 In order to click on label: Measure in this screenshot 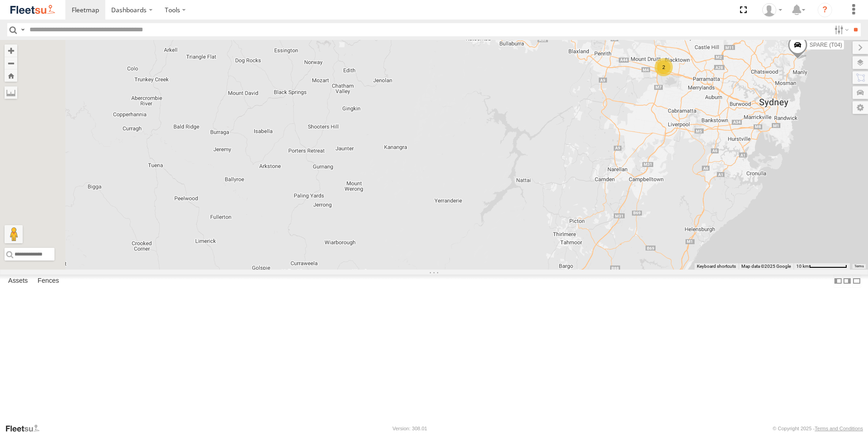, I will do `click(11, 92)`.